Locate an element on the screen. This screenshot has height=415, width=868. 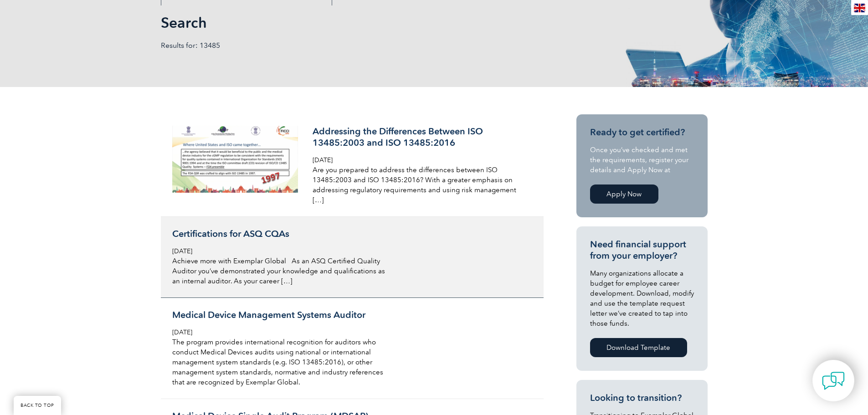
h3: Certifications for ASQ CQAs is located at coordinates (280, 233).